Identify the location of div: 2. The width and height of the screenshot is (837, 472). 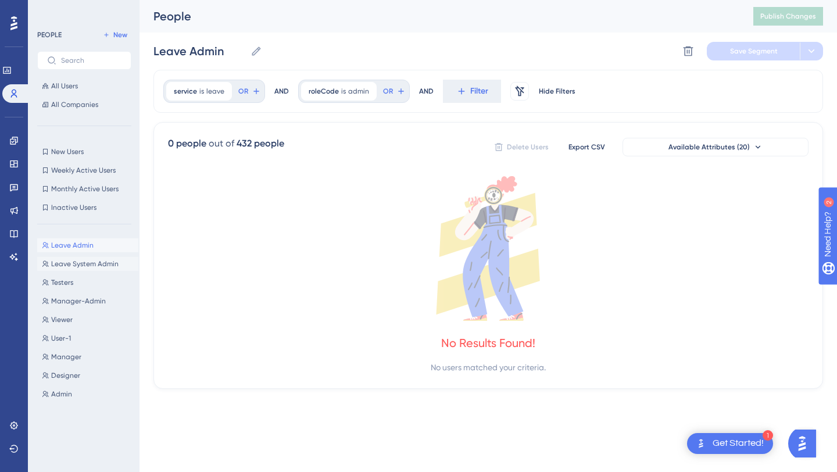
(82, 10).